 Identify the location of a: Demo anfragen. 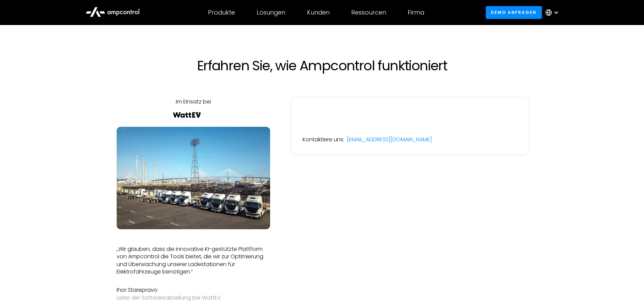
(513, 12).